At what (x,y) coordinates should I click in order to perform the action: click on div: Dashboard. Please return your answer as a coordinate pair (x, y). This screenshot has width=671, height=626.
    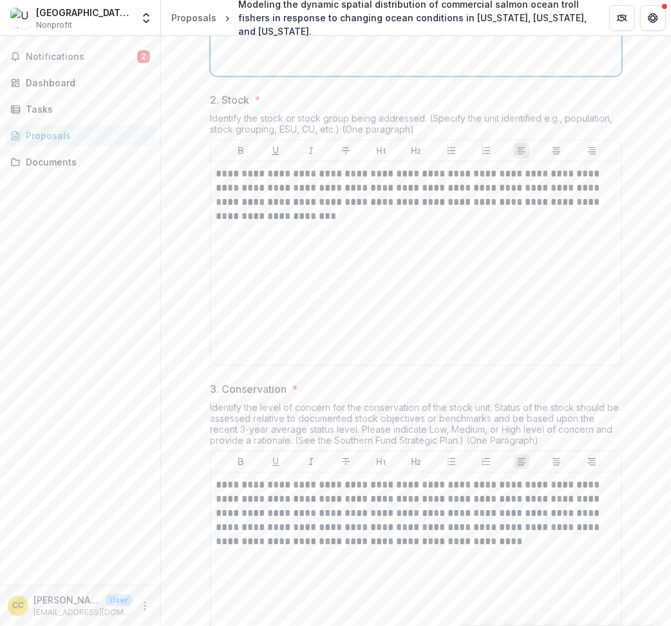
    Looking at the image, I should click on (85, 82).